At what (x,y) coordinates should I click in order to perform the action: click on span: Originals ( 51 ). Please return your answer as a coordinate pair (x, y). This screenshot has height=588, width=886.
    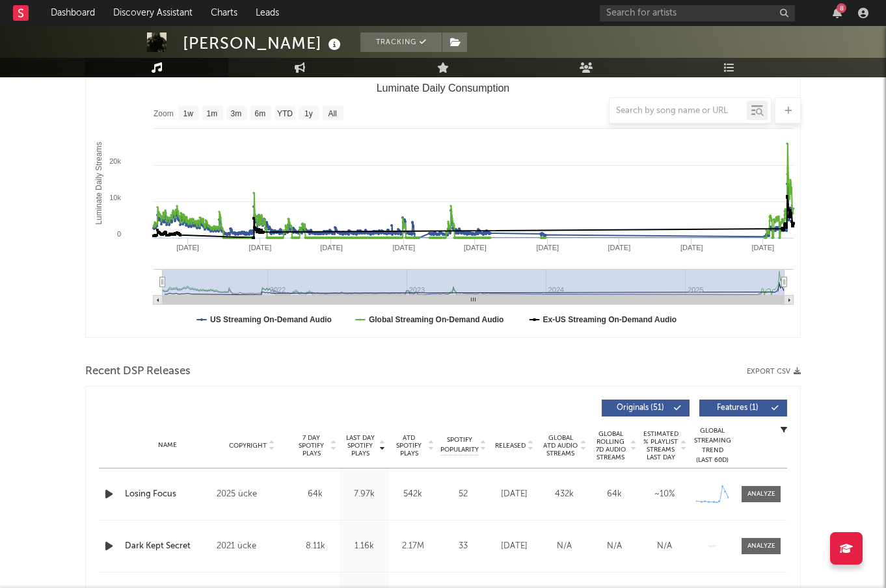
    Looking at the image, I should click on (640, 408).